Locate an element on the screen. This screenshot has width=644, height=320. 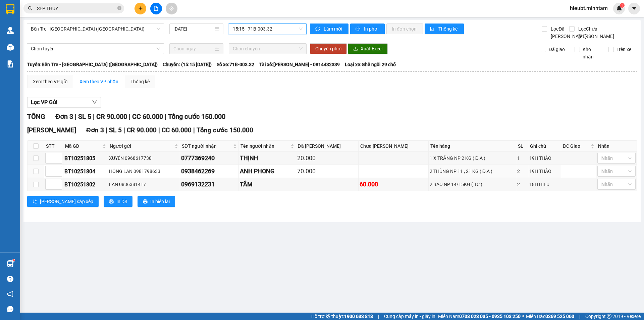
span: search is located at coordinates (30, 8).